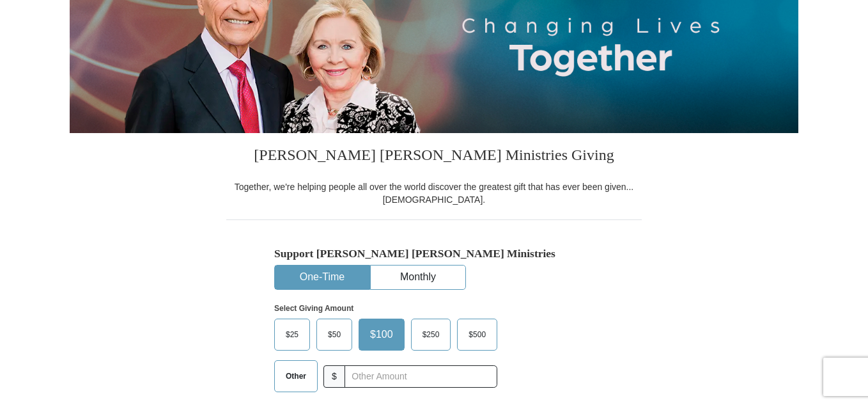 The image size is (868, 405). I want to click on button: Monthly, so click(419, 277).